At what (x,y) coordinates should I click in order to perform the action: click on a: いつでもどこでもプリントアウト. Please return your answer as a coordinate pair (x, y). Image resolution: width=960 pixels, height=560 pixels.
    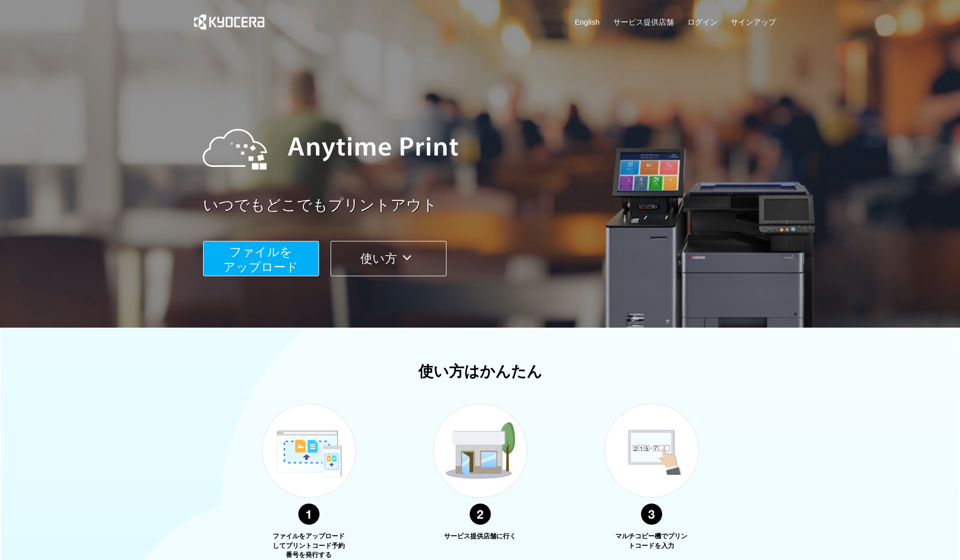
    Looking at the image, I should click on (493, 205).